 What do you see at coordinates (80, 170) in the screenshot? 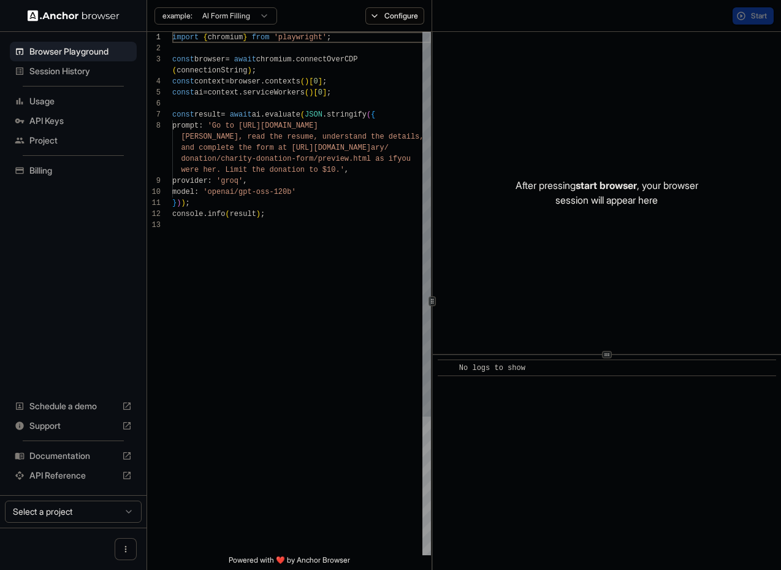
I see `span: Billing` at bounding box center [80, 170].